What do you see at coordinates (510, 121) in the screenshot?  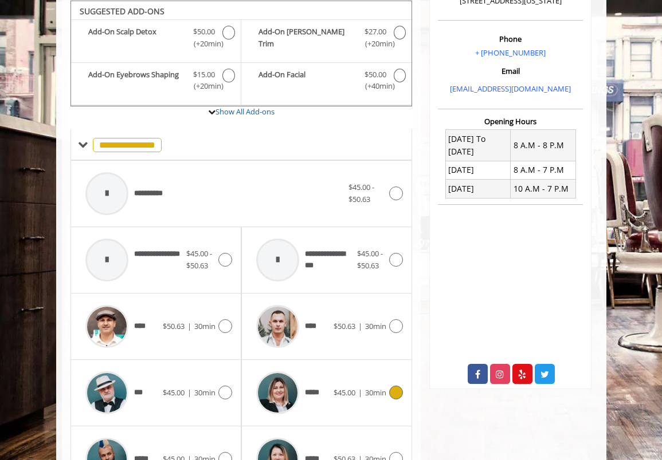 I see `h3: Opening Hours` at bounding box center [510, 121].